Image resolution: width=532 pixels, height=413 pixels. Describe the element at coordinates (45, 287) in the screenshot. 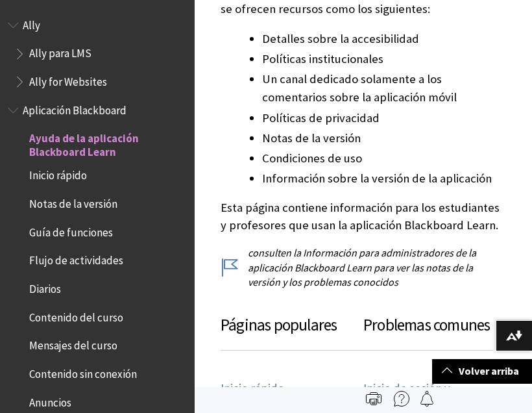

I see `span: Diarios` at that location.